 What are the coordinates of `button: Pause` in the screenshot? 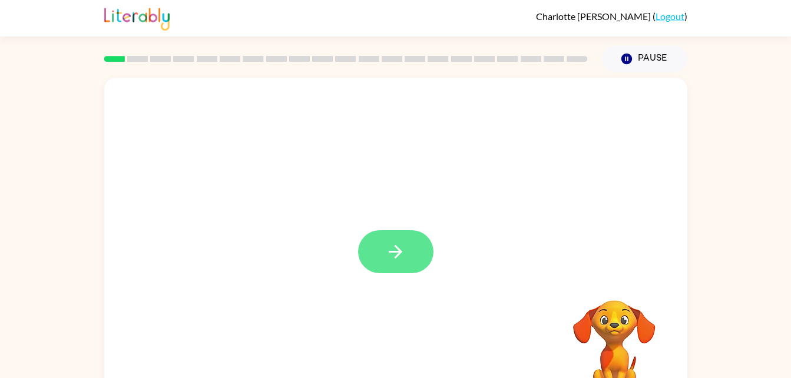 It's located at (645, 59).